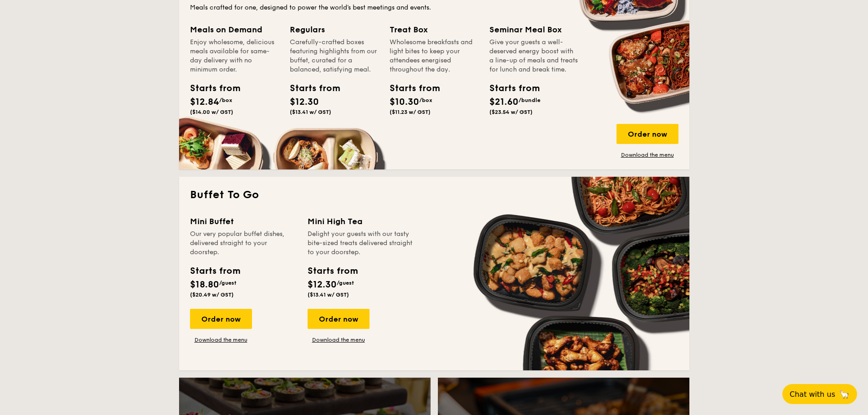  Describe the element at coordinates (244, 243) in the screenshot. I see `div: Our very popular buffet dishes, delivered straight to your doorstep.` at that location.